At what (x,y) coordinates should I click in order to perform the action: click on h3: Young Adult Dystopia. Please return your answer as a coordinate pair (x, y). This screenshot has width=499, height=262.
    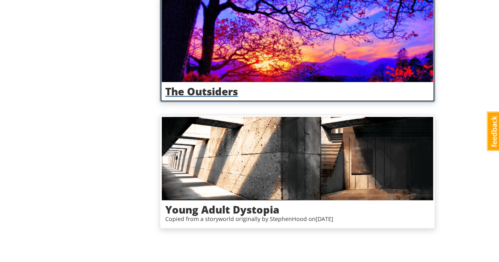
    Looking at the image, I should click on (297, 209).